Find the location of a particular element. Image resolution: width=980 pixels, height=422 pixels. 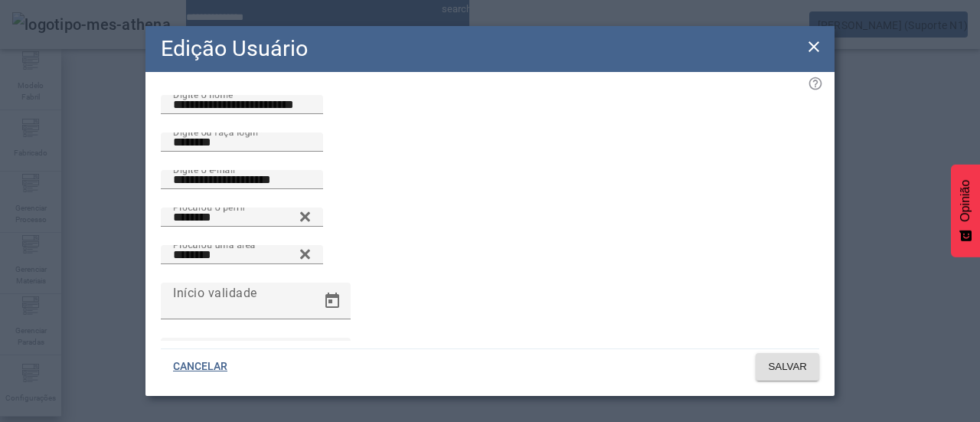

font: CANCELAR is located at coordinates (200, 366).